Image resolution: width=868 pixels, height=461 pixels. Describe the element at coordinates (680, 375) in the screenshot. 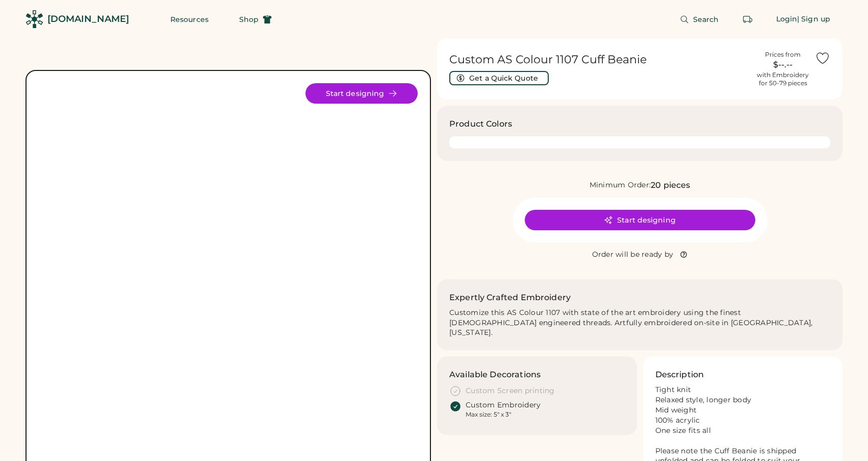

I see `h3: Description` at that location.